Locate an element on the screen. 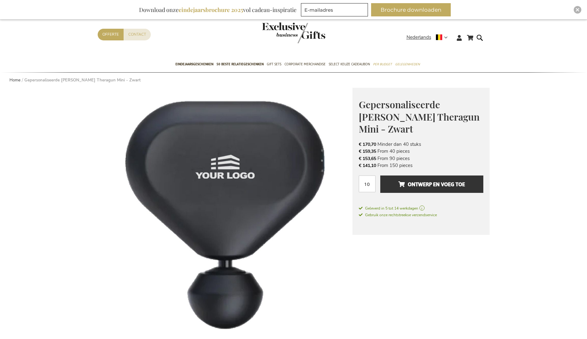 This screenshot has height=339, width=587. span: Select Keuze Cadeaubon is located at coordinates (349, 64).